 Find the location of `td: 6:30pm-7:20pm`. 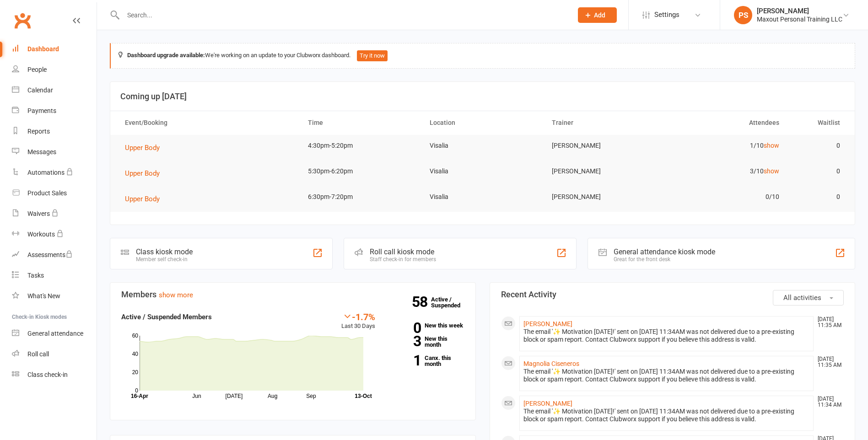

td: 6:30pm-7:20pm is located at coordinates (361, 197).